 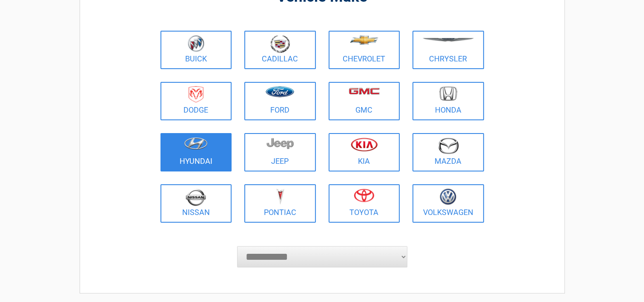 What do you see at coordinates (448, 197) in the screenshot?
I see `img: volkswagen` at bounding box center [448, 197].